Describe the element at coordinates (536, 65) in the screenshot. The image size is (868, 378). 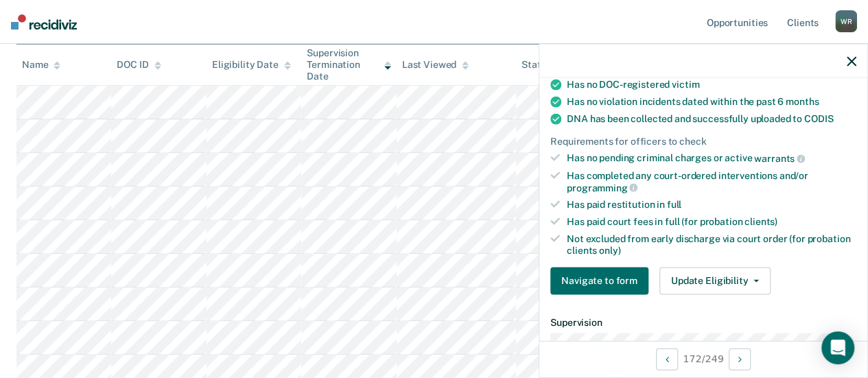
I see `div: Status` at that location.